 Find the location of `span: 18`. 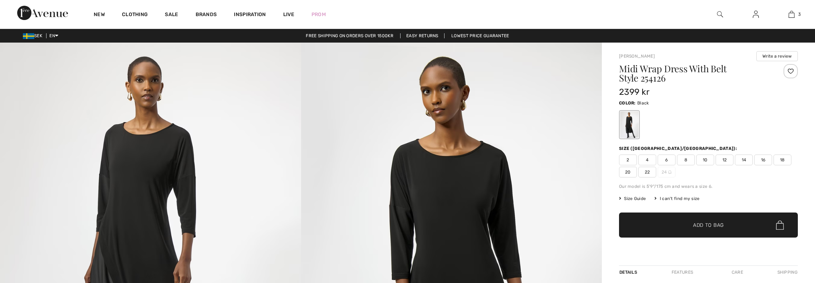

span: 18 is located at coordinates (783, 160).